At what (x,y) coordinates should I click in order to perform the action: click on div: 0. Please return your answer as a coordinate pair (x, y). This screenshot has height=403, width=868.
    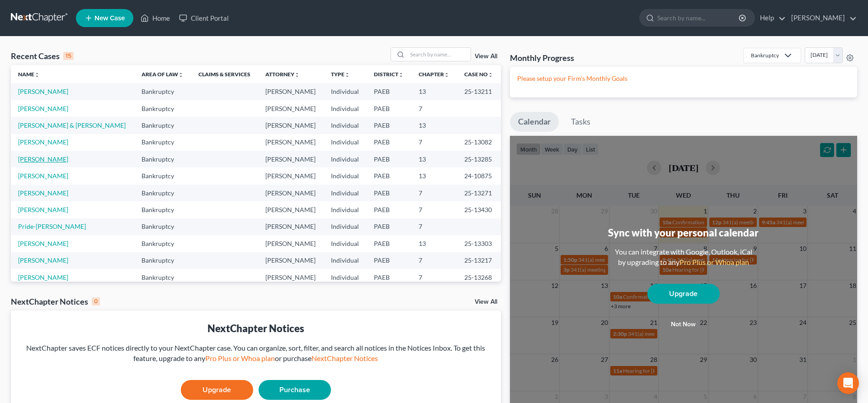
    Looking at the image, I should click on (95, 302).